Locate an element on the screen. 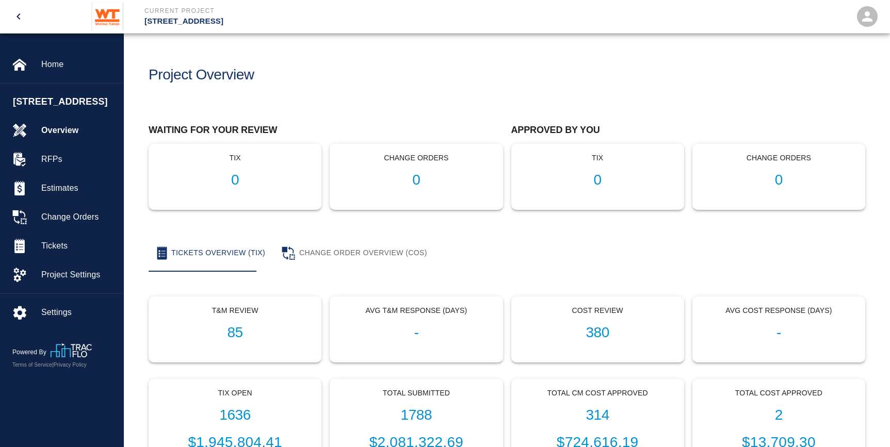 This screenshot has width=890, height=447. h1: 314 is located at coordinates (598, 415).